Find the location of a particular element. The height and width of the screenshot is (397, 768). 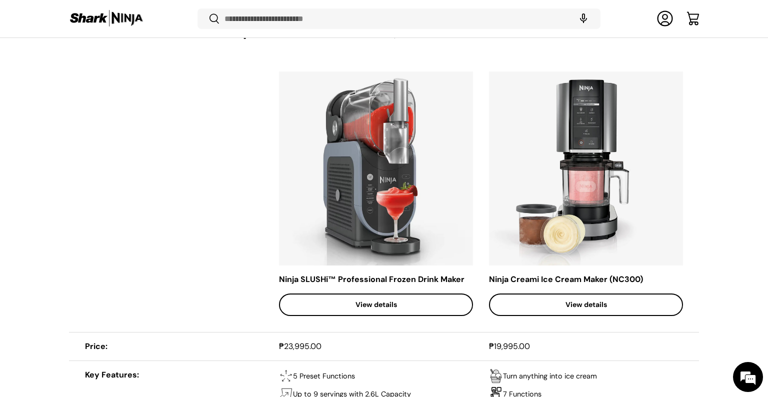

img: Shark Ninja Philippines is located at coordinates (107, 19).